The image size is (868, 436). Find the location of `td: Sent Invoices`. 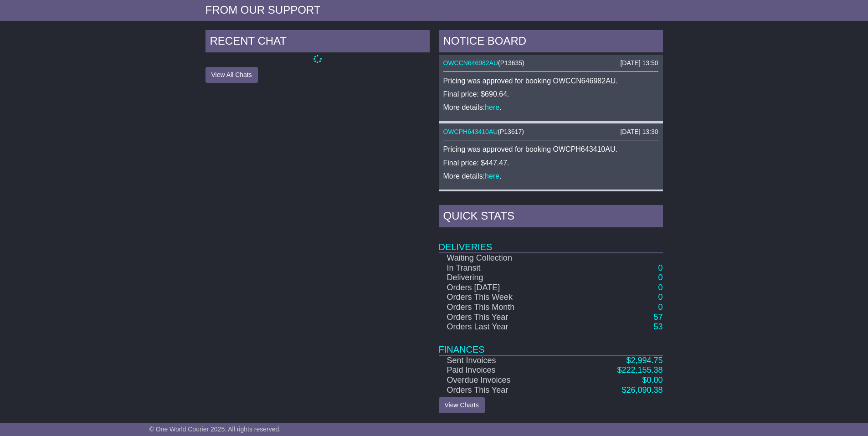

td: Sent Invoices is located at coordinates (504, 360).